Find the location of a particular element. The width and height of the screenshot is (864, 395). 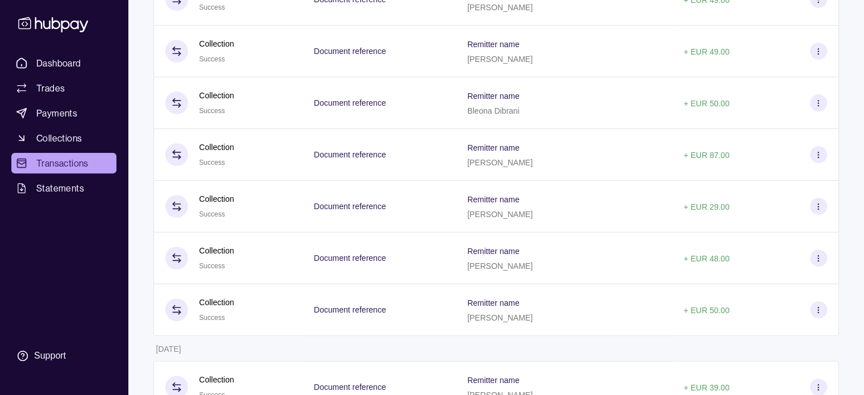

div: Support is located at coordinates (50, 355).